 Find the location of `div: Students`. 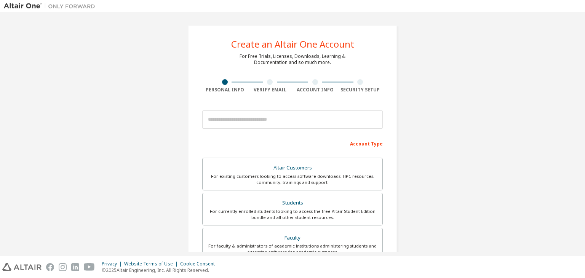

div: Students is located at coordinates (293, 203).